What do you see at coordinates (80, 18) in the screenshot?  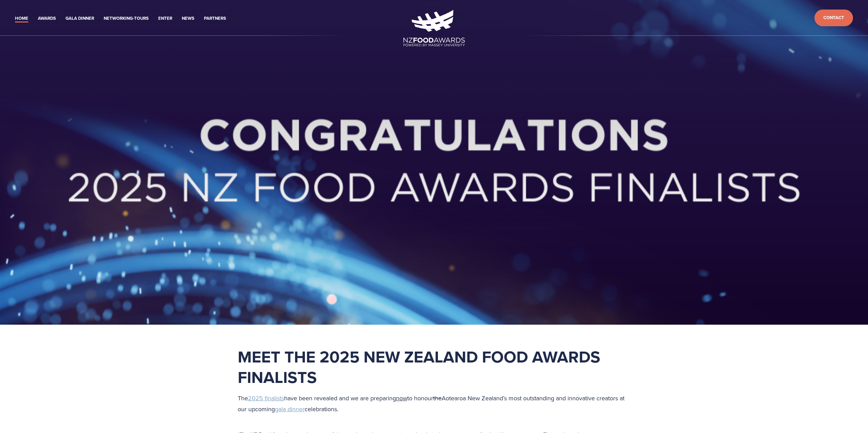 I see `a: Gala Dinner` at bounding box center [80, 18].